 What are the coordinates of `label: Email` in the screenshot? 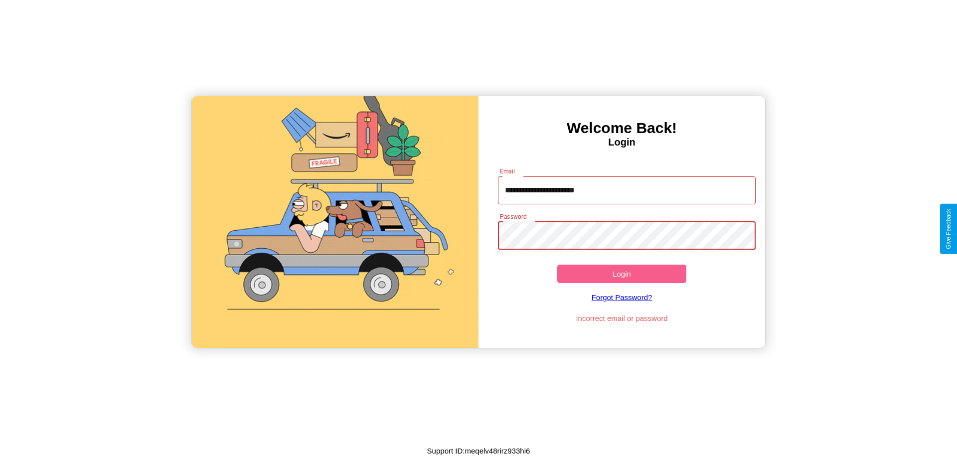 It's located at (507, 171).